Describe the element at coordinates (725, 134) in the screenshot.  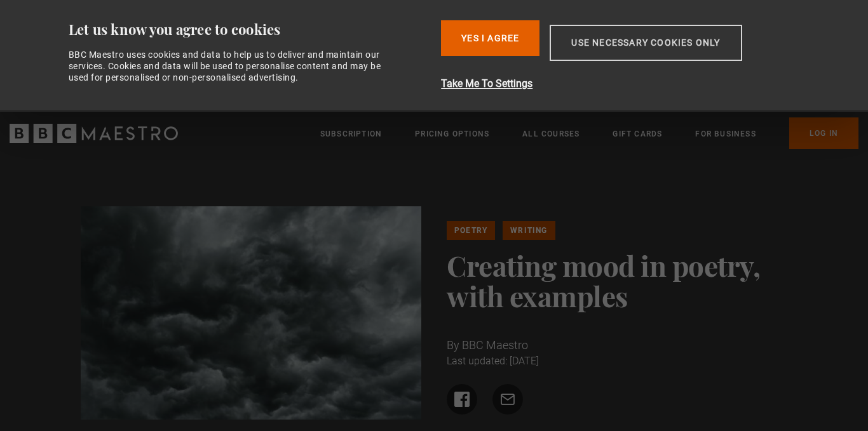
I see `a: For business` at that location.